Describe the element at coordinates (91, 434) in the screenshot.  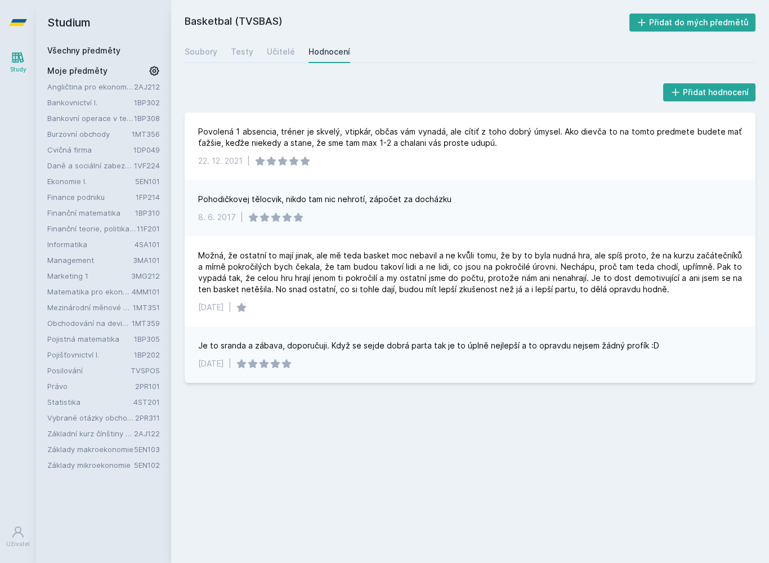
I see `a: Základní kurz čínštiny B (A1)` at that location.